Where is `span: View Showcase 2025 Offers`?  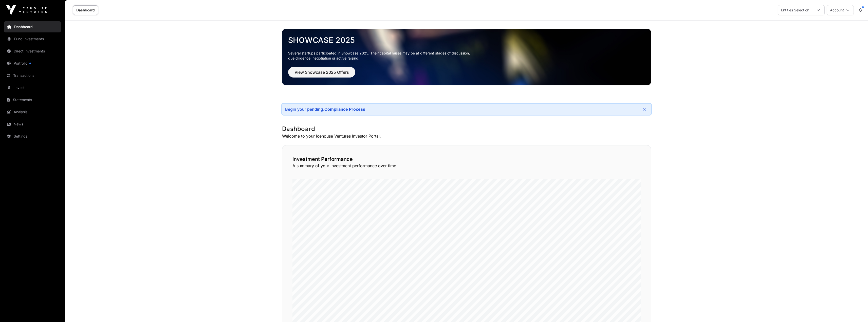
span: View Showcase 2025 Offers is located at coordinates (322, 72).